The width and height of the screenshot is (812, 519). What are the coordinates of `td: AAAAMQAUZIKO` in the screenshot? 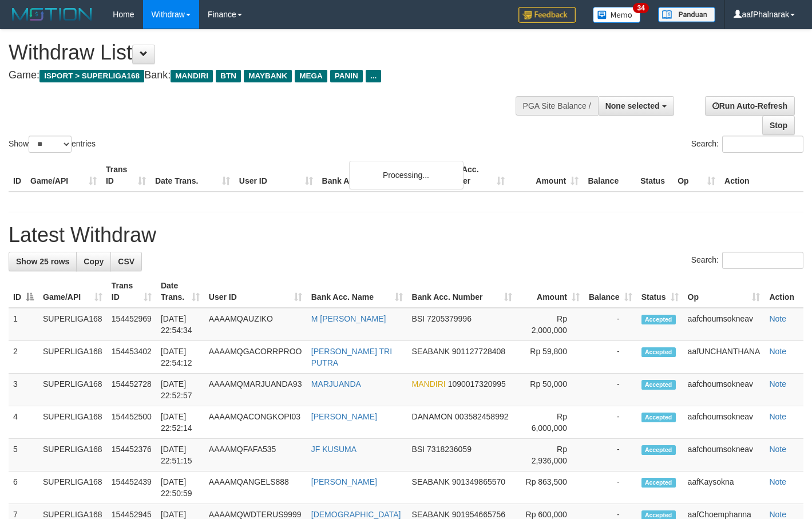 It's located at (256, 324).